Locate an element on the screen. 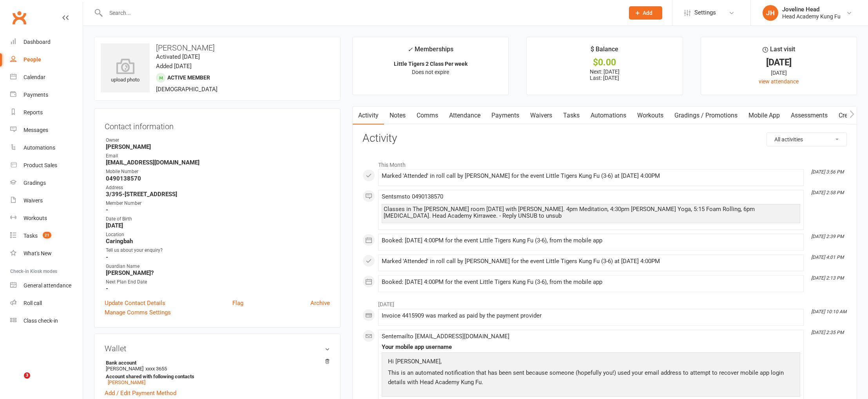 Image resolution: width=868 pixels, height=399 pixels. div: Gradings is located at coordinates (35, 183).